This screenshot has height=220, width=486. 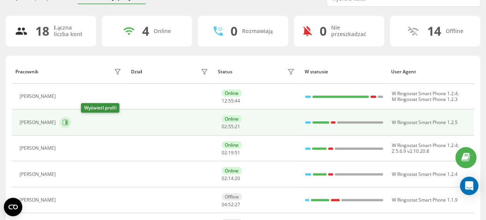 I want to click on div: Open Intercom Messenger, so click(x=469, y=186).